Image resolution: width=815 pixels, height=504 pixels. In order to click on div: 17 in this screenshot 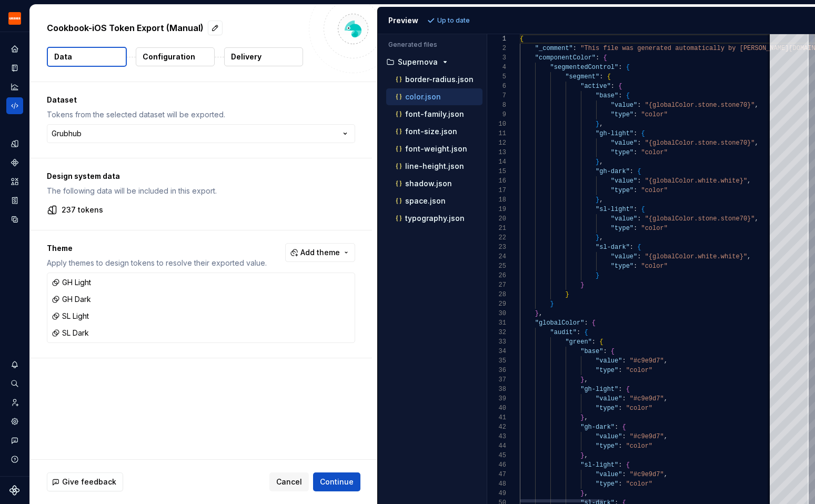, I will do `click(497, 191)`.